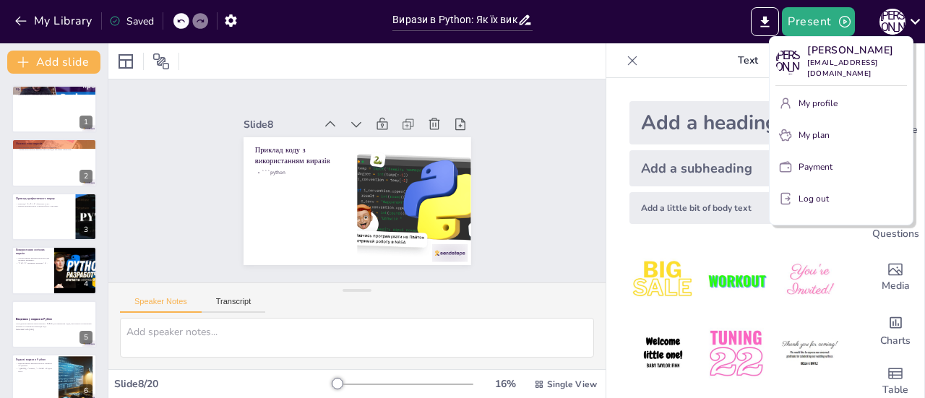 Image resolution: width=925 pixels, height=398 pixels. What do you see at coordinates (818, 103) in the screenshot?
I see `p: My profile` at bounding box center [818, 103].